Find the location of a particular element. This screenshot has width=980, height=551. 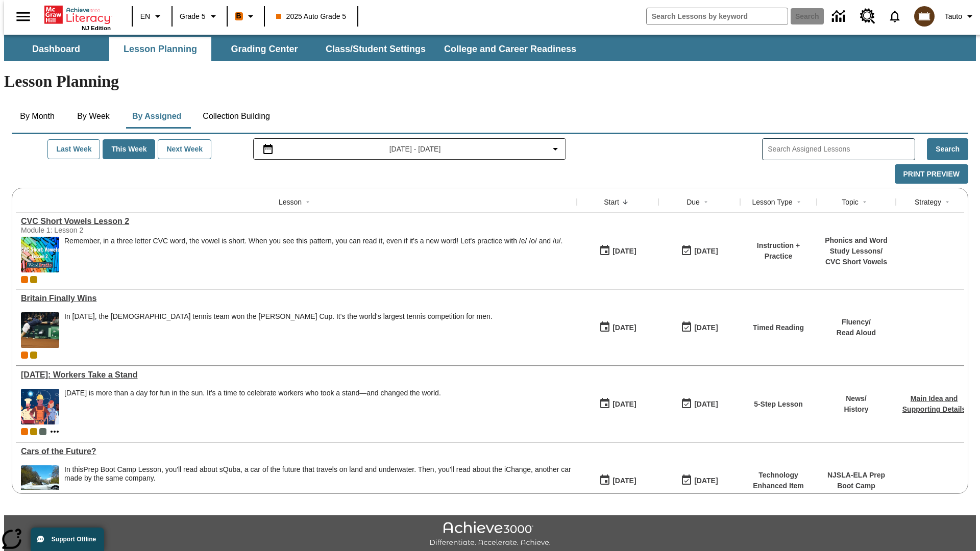

p: NJSLA-ELA Prep Boot Camp is located at coordinates (856, 480).